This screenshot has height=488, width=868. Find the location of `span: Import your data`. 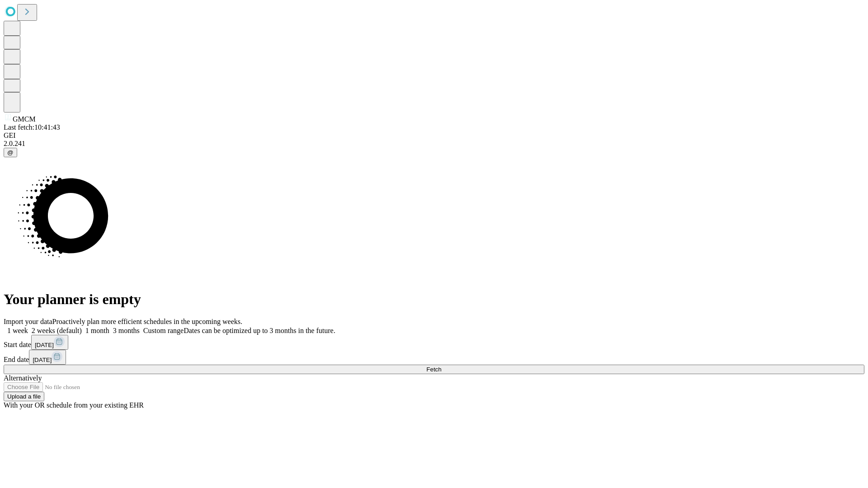

span: Import your data is located at coordinates (28, 321).